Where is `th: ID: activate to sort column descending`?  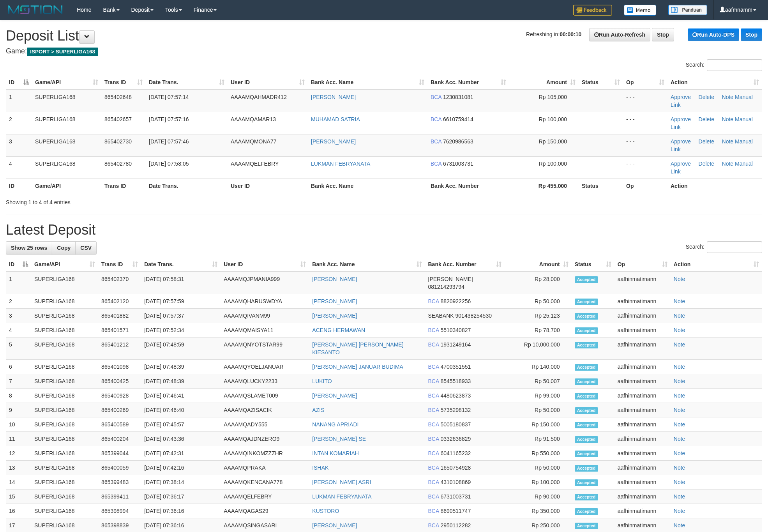 th: ID: activate to sort column descending is located at coordinates (19, 82).